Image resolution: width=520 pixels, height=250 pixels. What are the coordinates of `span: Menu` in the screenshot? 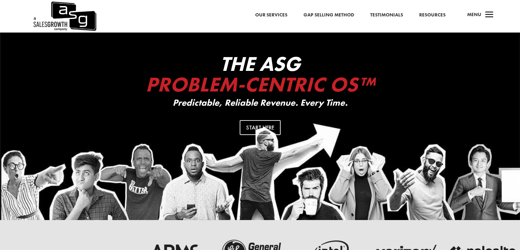 It's located at (474, 15).